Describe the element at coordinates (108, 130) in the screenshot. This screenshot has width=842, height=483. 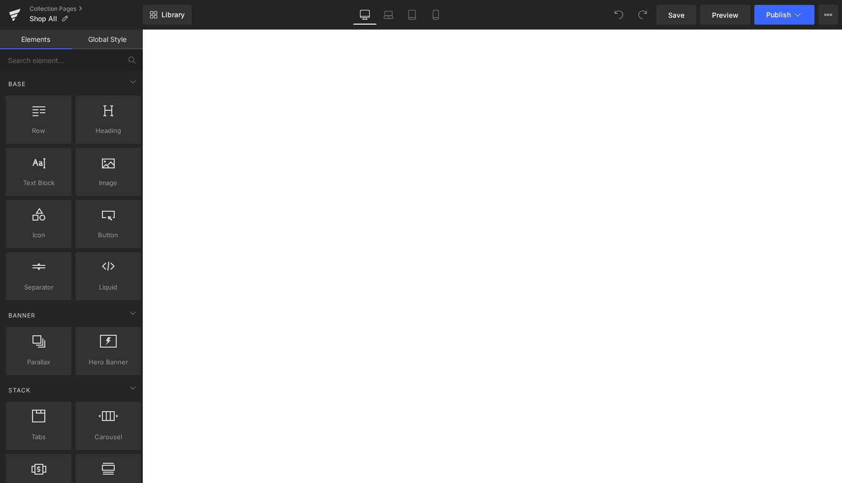
I see `span: Heading` at that location.